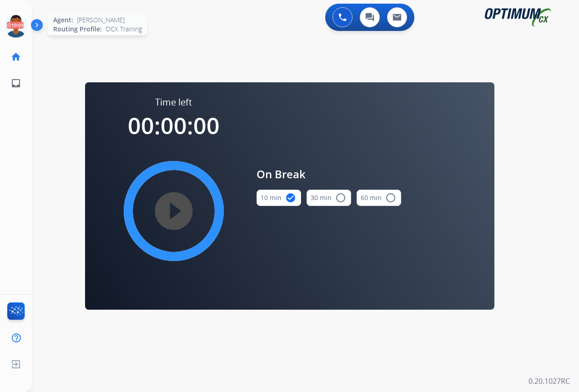 The image size is (579, 392). What do you see at coordinates (63, 20) in the screenshot?
I see `span: Agent:` at bounding box center [63, 20].